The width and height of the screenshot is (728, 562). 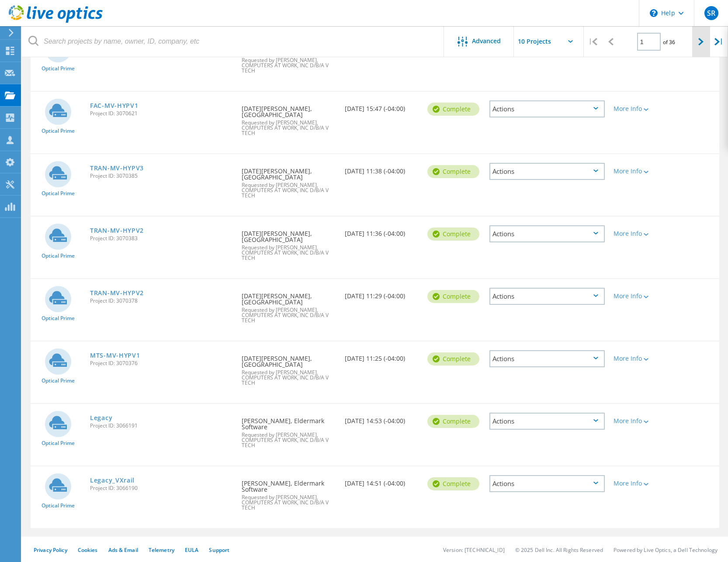 I want to click on span: of 36, so click(x=669, y=42).